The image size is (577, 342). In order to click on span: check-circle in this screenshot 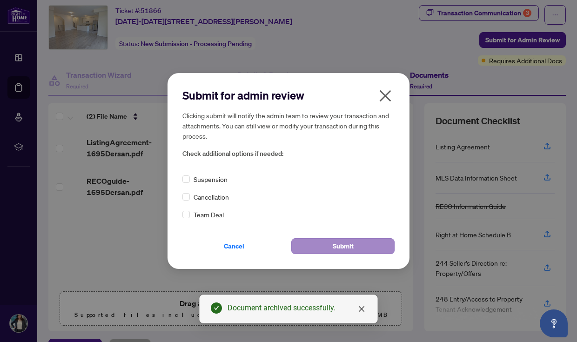, I will do `click(216, 308)`.